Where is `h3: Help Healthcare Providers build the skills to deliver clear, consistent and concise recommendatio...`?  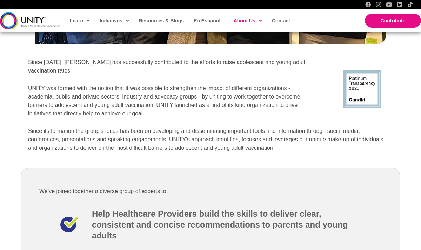
h3: Help Healthcare Providers build the skills to deliver clear, consistent and concise recommendatio... is located at coordinates (226, 225).